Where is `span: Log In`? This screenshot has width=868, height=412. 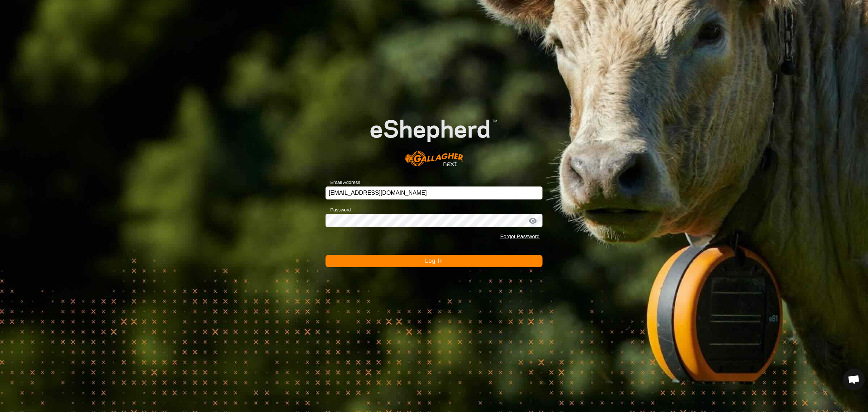 span: Log In is located at coordinates (434, 260).